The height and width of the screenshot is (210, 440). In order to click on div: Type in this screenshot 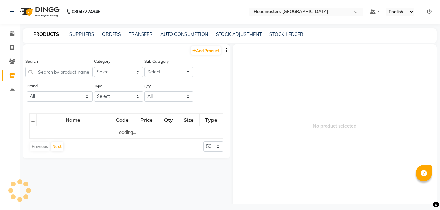, I will do `click(211, 120)`.